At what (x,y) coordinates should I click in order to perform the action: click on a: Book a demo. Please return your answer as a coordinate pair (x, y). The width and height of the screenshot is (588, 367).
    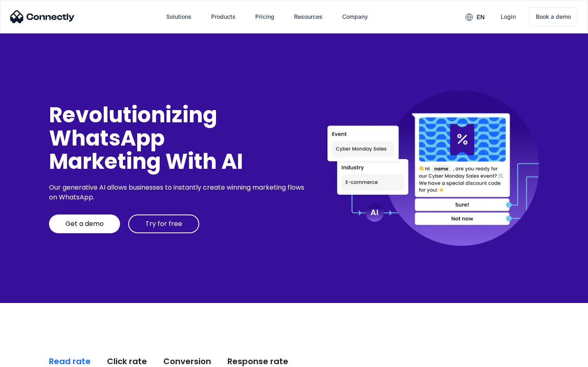
    Looking at the image, I should click on (553, 17).